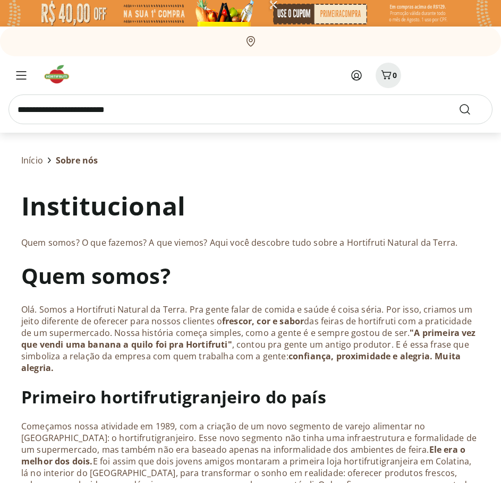 The height and width of the screenshot is (483, 501). Describe the element at coordinates (263, 321) in the screenshot. I see `strong: frescor, cor e sabor` at that location.